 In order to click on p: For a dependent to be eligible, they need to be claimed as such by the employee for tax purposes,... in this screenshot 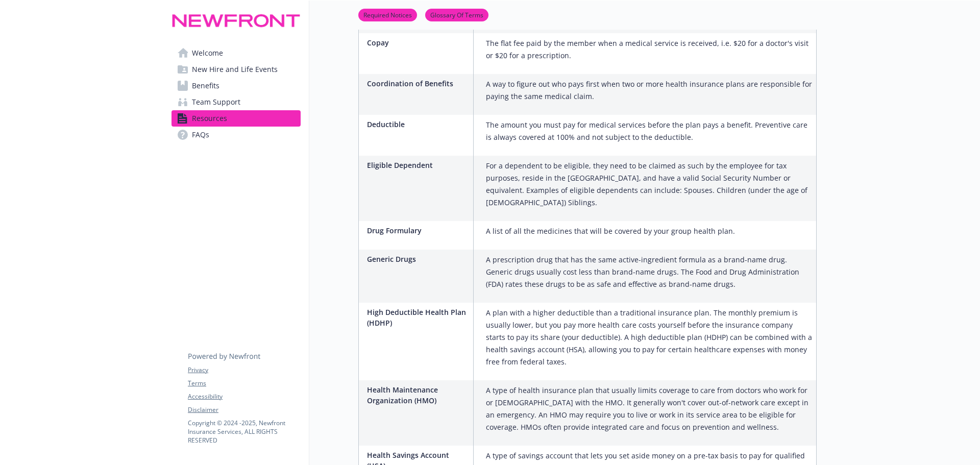, I will do `click(649, 184)`.